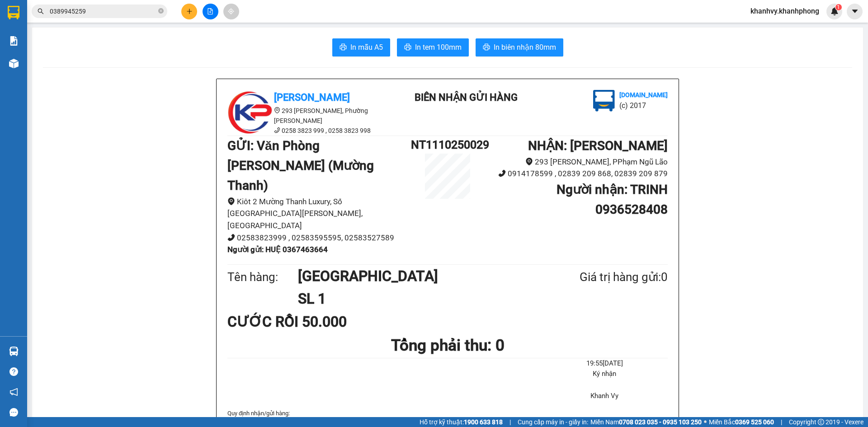 This screenshot has width=868, height=427. What do you see at coordinates (231, 12) in the screenshot?
I see `span: aim` at bounding box center [231, 12].